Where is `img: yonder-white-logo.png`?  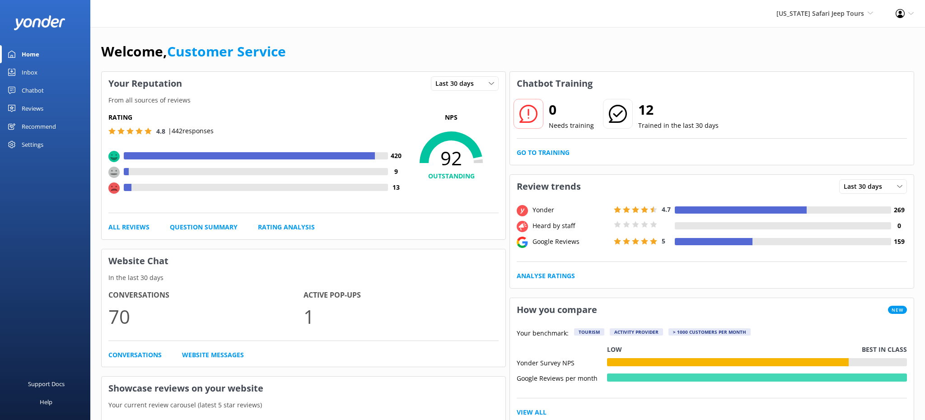
img: yonder-white-logo.png is located at coordinates (39, 23).